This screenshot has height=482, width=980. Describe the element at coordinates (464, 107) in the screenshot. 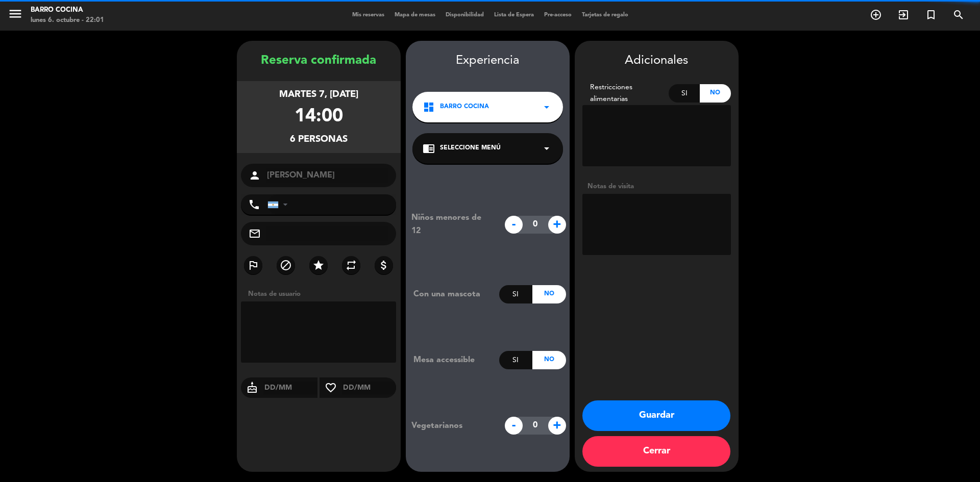

I see `span: Barro Cocina` at that location.